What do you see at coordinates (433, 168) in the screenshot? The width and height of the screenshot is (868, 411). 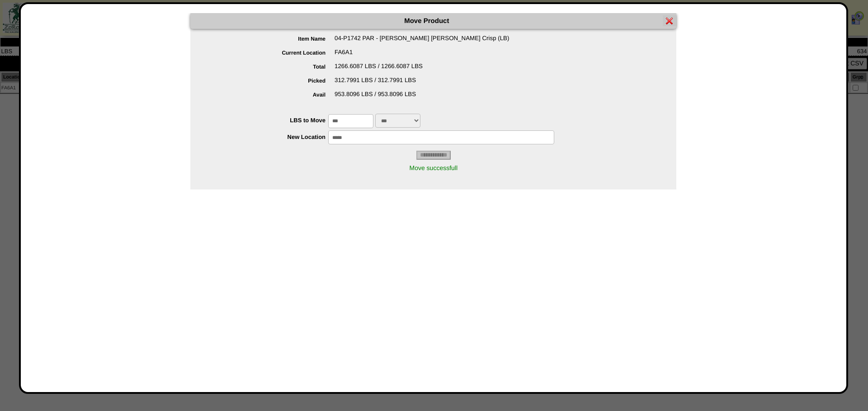 I see `div: Move successfull` at bounding box center [433, 168].